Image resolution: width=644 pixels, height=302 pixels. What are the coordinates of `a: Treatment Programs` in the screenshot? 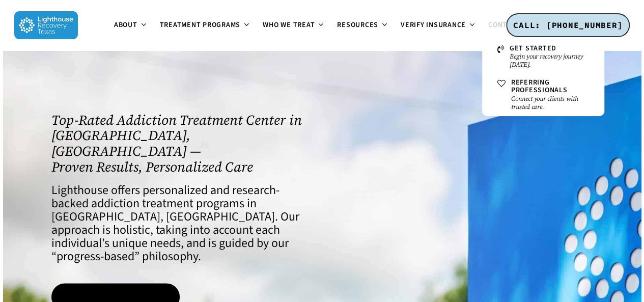 It's located at (205, 26).